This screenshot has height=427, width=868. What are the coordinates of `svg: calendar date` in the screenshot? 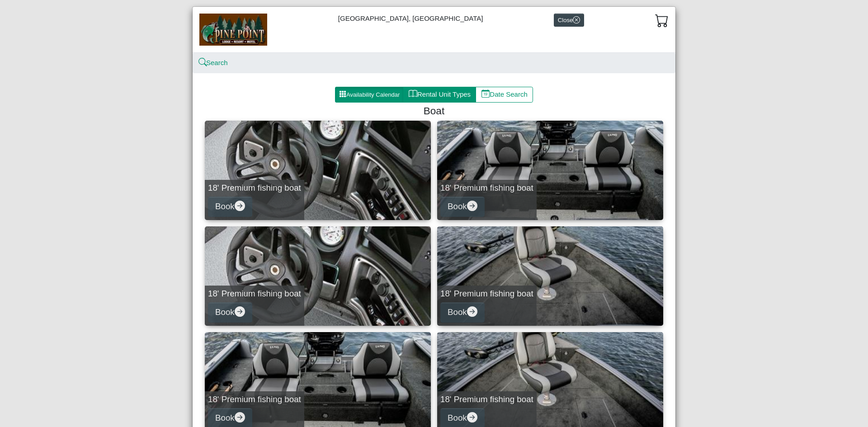 It's located at (486, 93).